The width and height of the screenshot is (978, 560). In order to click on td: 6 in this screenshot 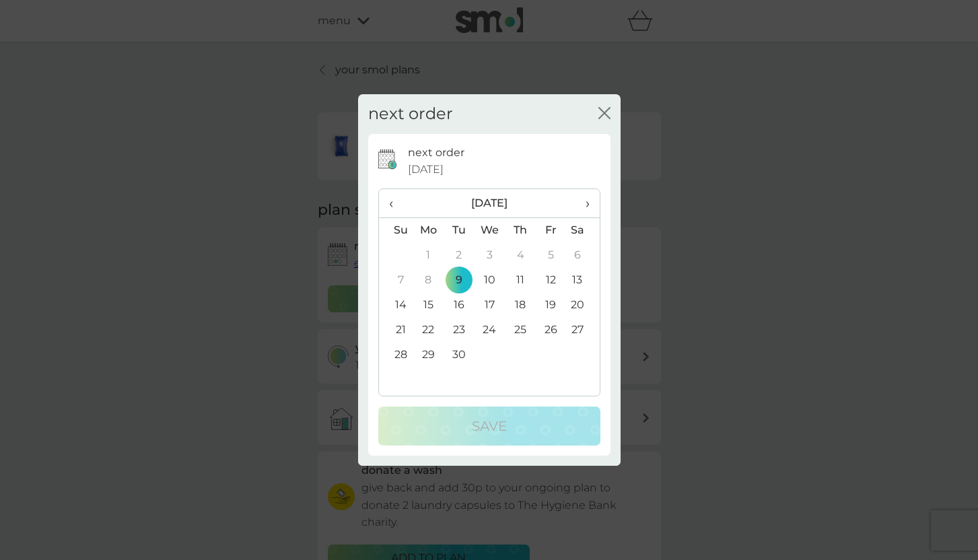, I will do `click(582, 255)`.